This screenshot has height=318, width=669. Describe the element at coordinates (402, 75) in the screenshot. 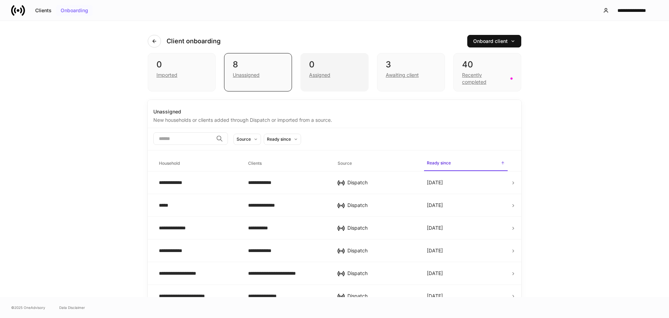

I see `div: Awaiting client` at that location.